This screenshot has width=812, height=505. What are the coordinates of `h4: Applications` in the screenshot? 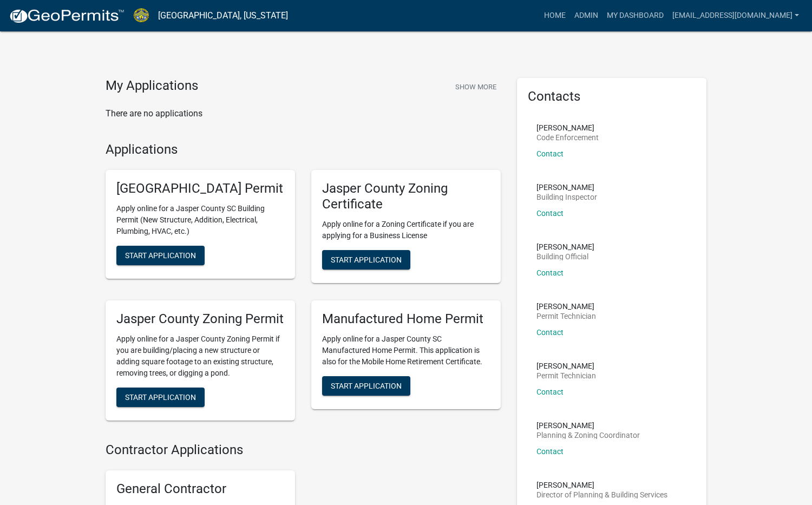 It's located at (303, 149).